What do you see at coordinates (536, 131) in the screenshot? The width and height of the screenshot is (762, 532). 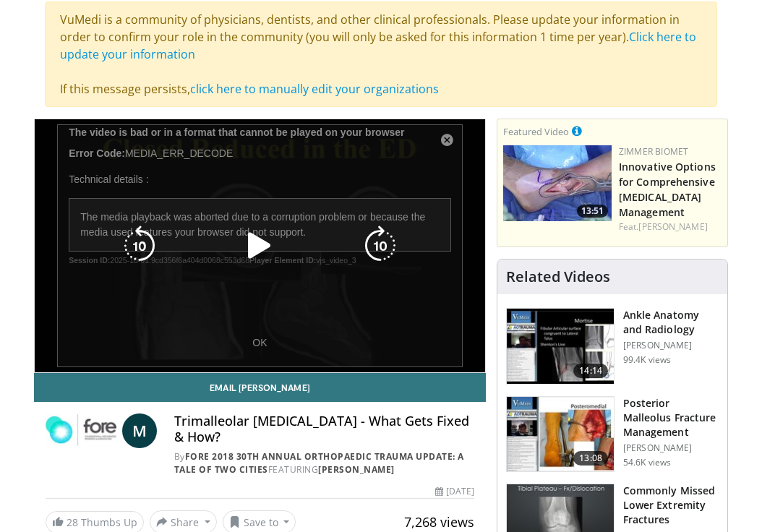 I see `small: Featured Video` at bounding box center [536, 131].